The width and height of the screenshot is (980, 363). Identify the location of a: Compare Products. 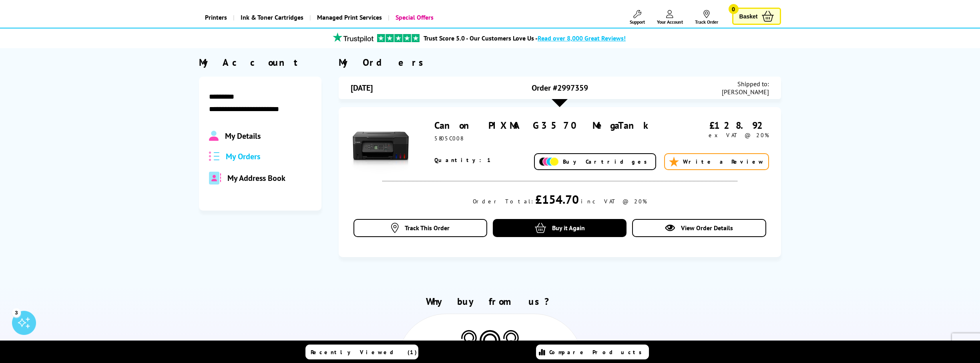
(592, 352).